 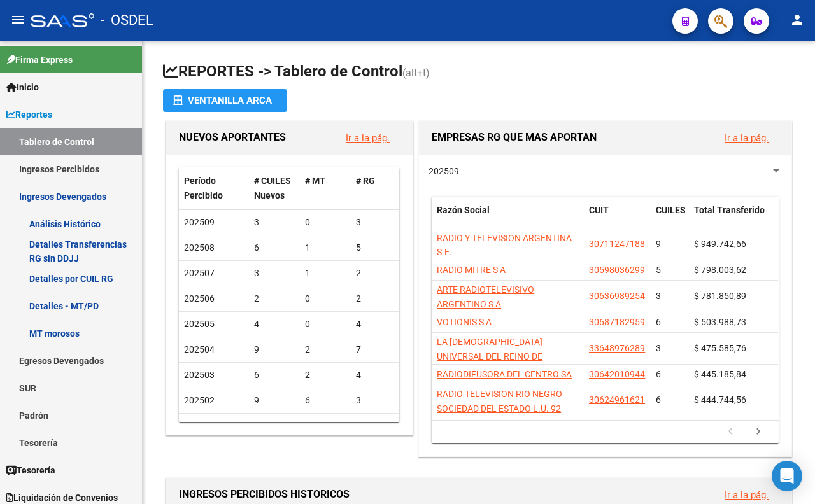 What do you see at coordinates (214, 188) in the screenshot?
I see `datatable-header-cell: Período Percibido` at bounding box center [214, 188].